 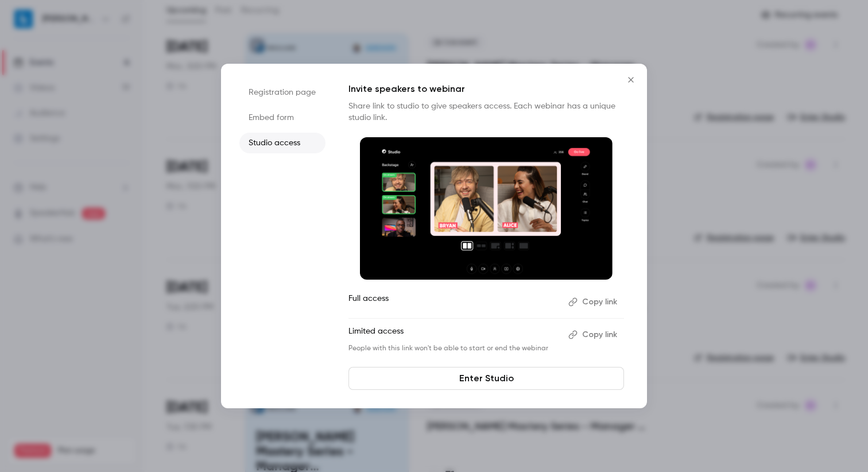 I want to click on li: Studio access, so click(x=282, y=143).